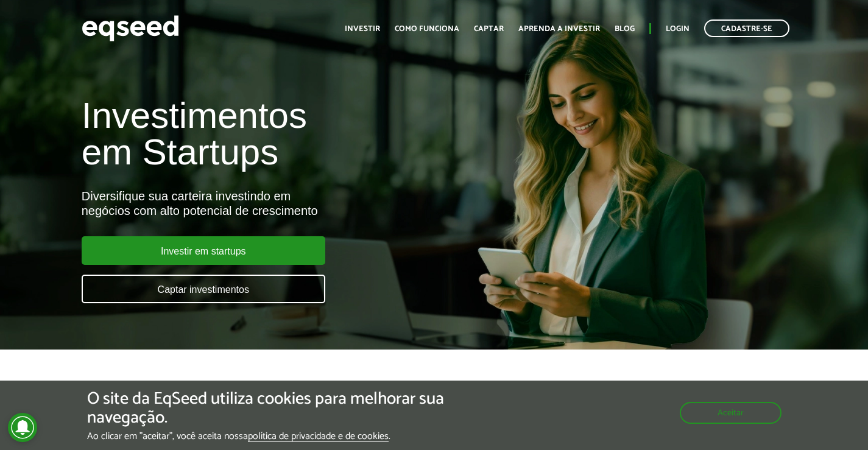 Image resolution: width=868 pixels, height=450 pixels. I want to click on h1: Investimentos em Startups, so click(289, 134).